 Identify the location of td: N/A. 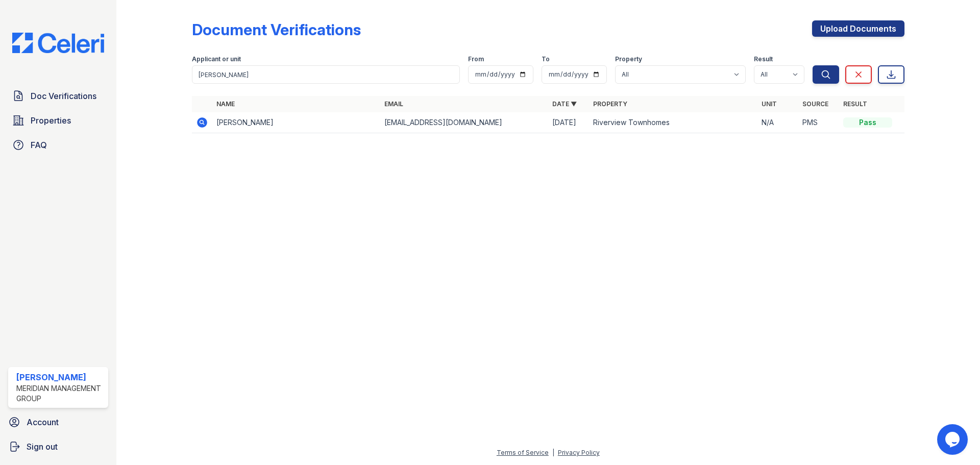
(778, 122).